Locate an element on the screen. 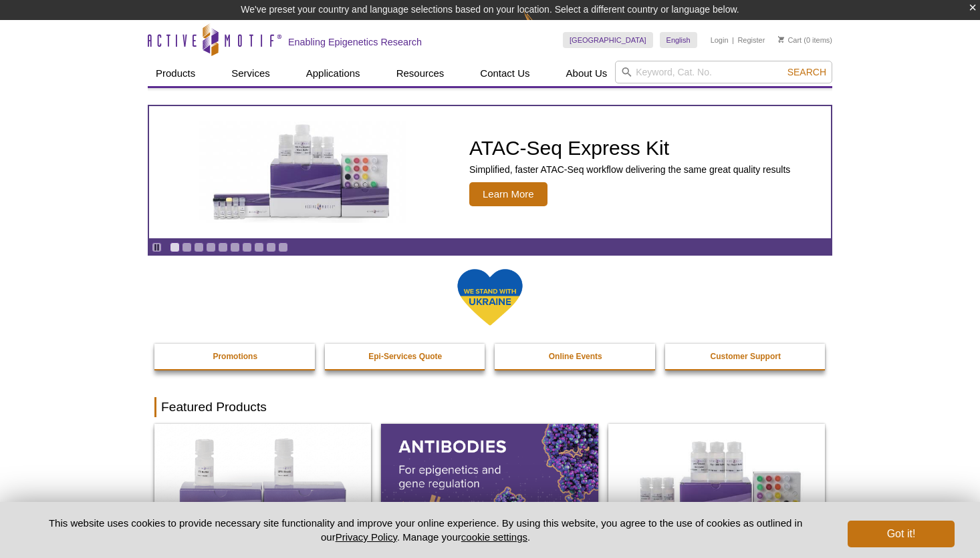  li: (0 items) is located at coordinates (805, 40).